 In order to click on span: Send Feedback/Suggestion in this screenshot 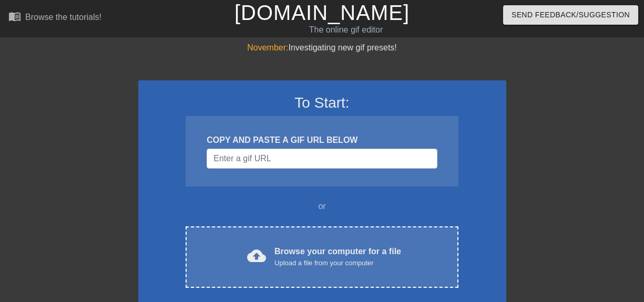, I will do `click(571, 14)`.